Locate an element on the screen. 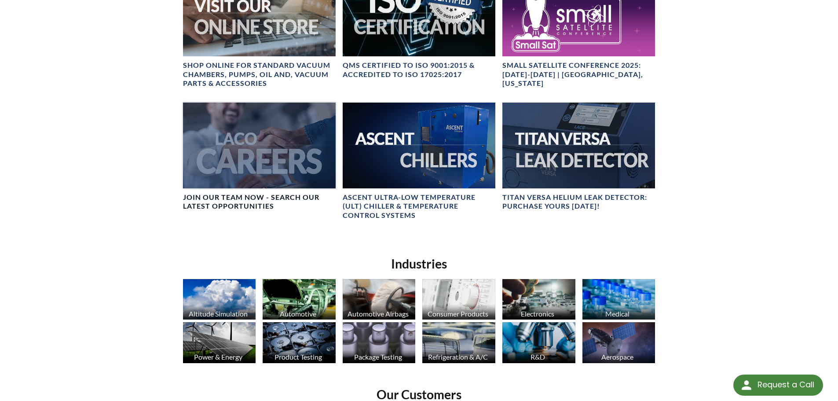 The width and height of the screenshot is (838, 401). h2: Industries is located at coordinates (419, 264).